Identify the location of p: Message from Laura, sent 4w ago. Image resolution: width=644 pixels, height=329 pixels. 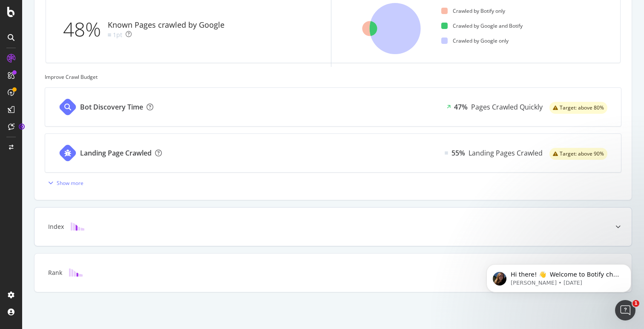
(92, 37).